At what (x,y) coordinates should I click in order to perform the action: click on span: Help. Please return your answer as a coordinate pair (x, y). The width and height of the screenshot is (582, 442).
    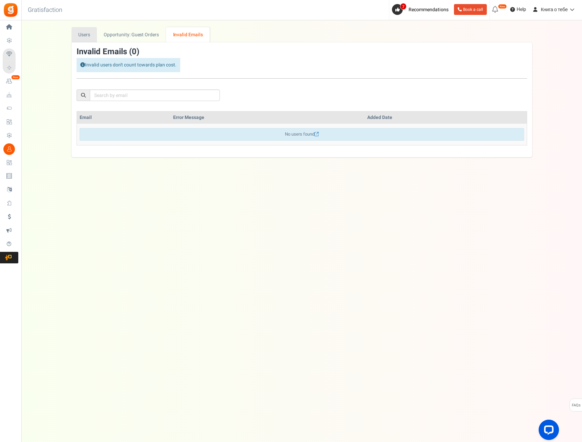
    Looking at the image, I should click on (521, 9).